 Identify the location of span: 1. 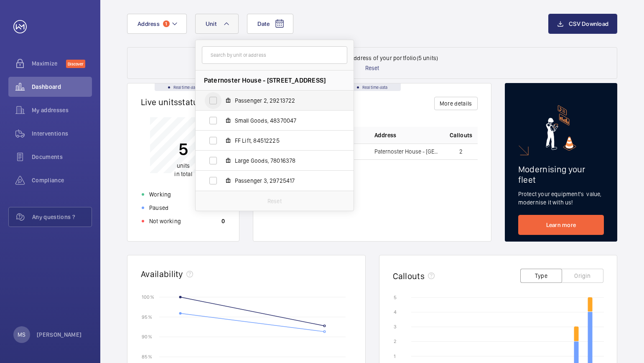
(166, 24).